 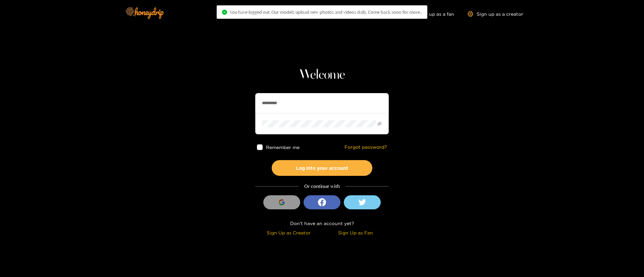 I want to click on a: Sign up as a fan, so click(x=431, y=14).